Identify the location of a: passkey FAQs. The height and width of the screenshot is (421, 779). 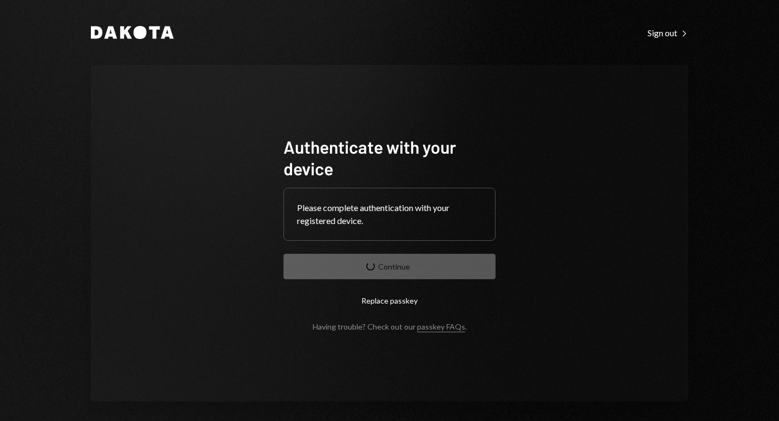
(441, 327).